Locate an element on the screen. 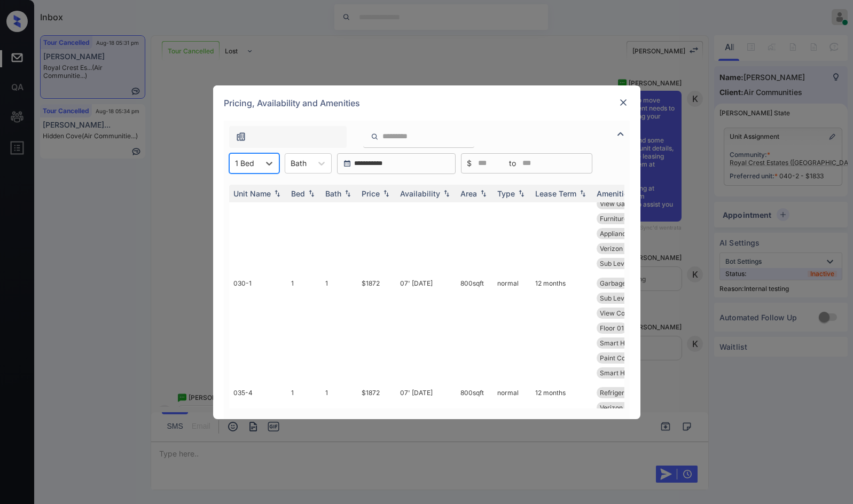 The height and width of the screenshot is (504, 853). div: Amenities is located at coordinates (614, 194).